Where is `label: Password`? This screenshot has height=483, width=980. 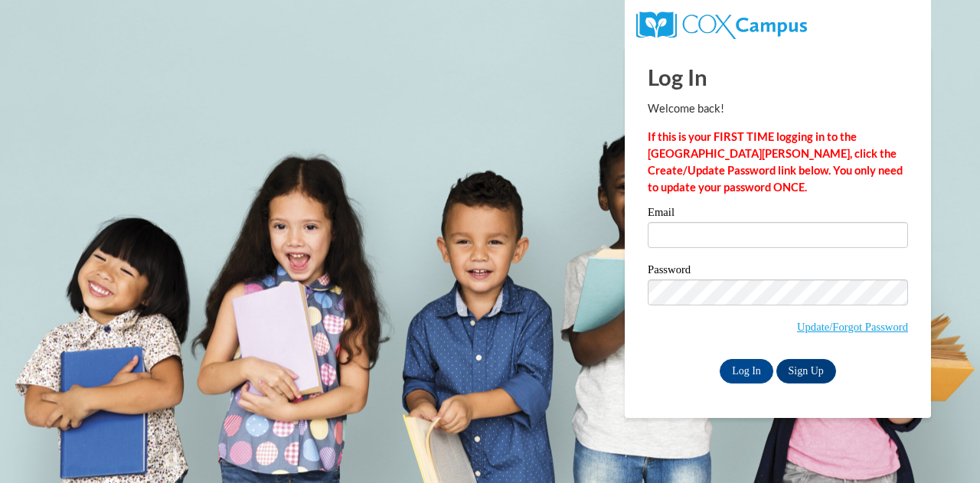 label: Password is located at coordinates (778, 272).